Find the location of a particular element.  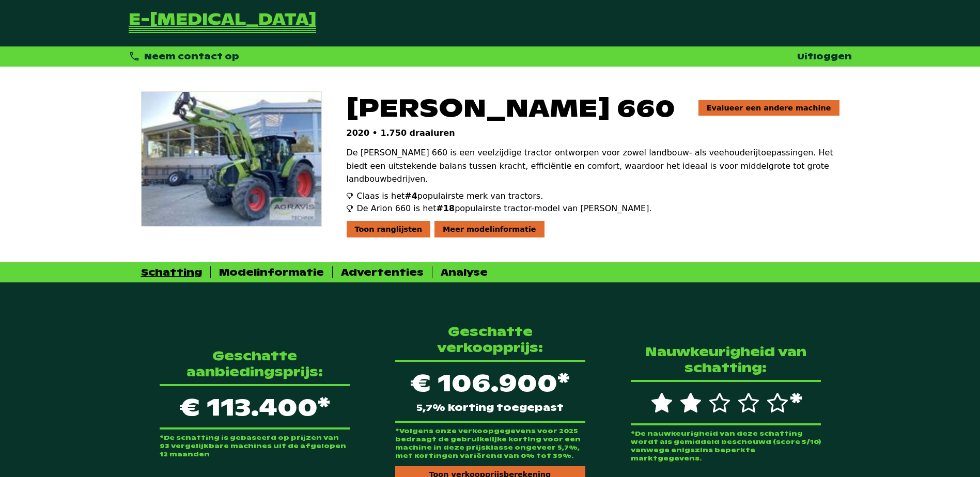

div: Toon ranglijsten is located at coordinates (388, 229).